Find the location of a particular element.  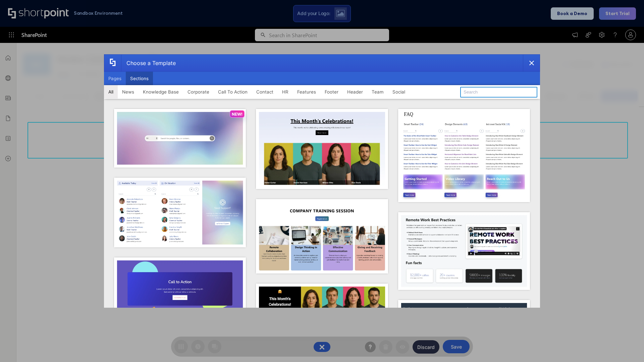

button: Features is located at coordinates (306, 92).